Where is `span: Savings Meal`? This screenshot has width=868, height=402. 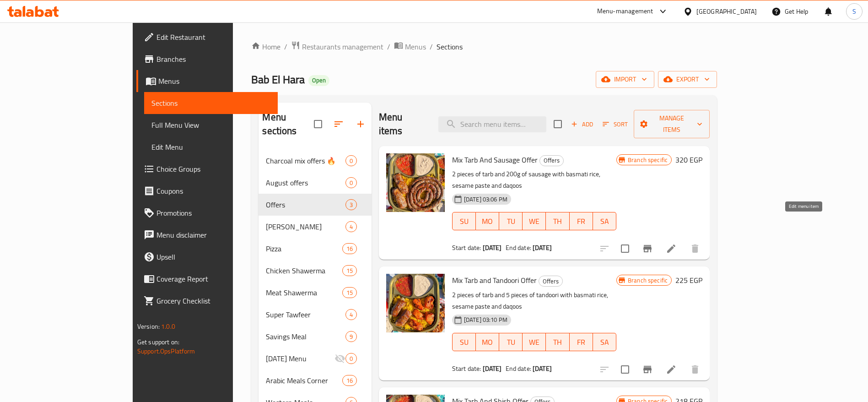 span: Savings Meal is located at coordinates (305, 336).